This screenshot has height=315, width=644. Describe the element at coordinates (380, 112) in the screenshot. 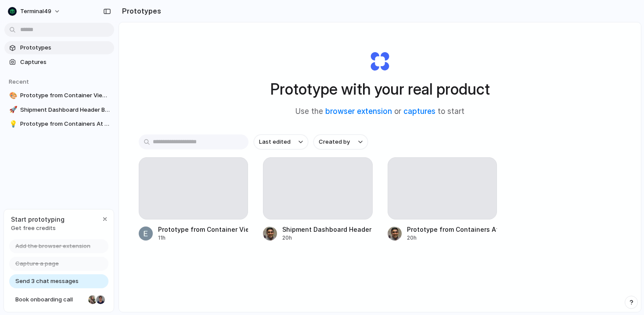

I see `span: Use the or to start` at that location.